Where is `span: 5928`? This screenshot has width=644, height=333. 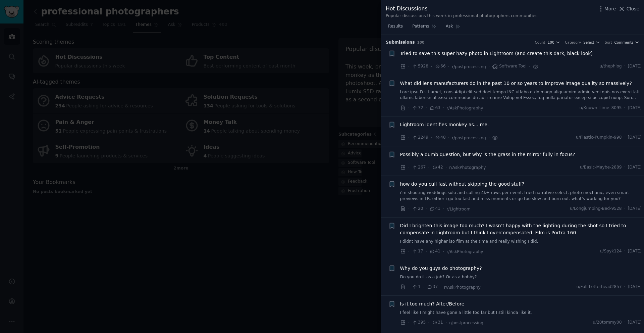 span: 5928 is located at coordinates (420, 67).